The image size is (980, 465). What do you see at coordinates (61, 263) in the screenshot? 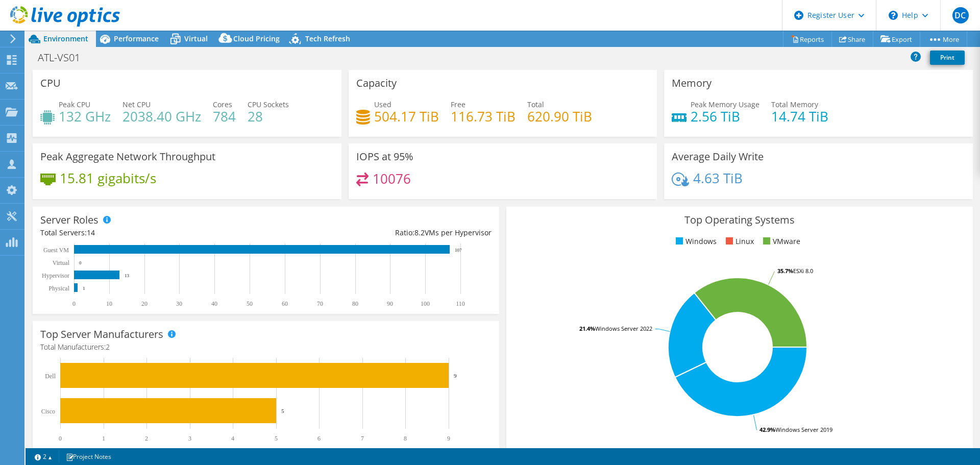
I see `text: Virtual` at bounding box center [61, 263].